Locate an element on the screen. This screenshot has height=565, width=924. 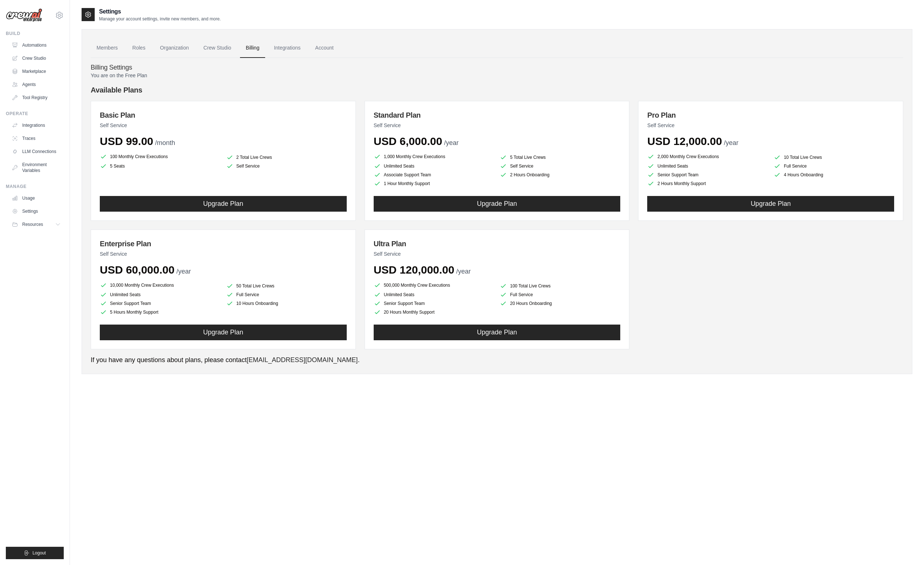
li: 20 Hours Onboarding is located at coordinates (560, 303).